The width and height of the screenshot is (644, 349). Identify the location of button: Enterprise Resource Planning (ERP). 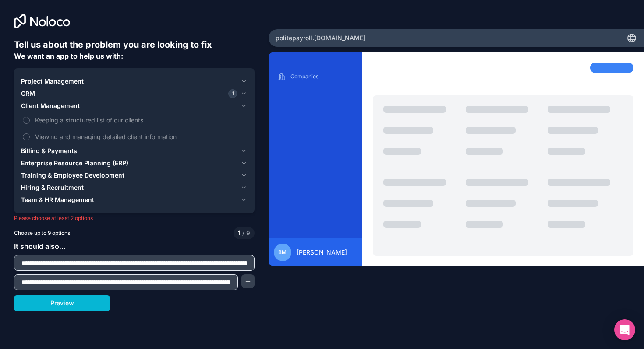
(134, 163).